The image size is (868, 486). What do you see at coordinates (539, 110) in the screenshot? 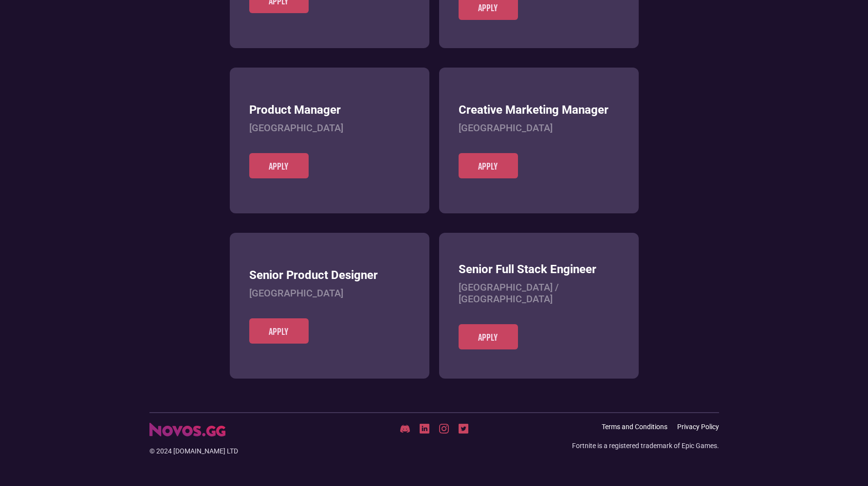
I see `h3: Creative Marketing Manager` at bounding box center [539, 110].